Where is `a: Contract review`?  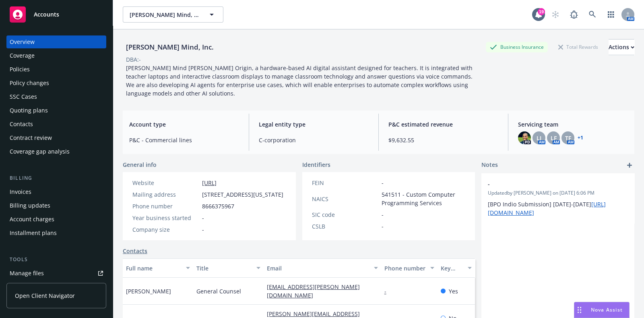
a: Contract review is located at coordinates (56, 138).